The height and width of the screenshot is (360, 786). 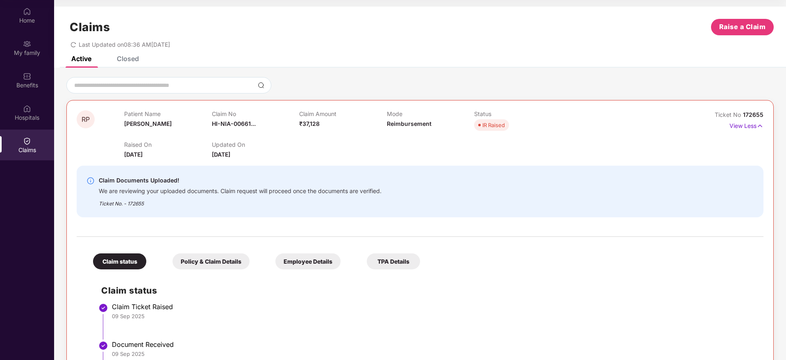 I want to click on img: svg+xml;base64,PHN2ZyBpZD0iSW5mby0yMHgyMCIgeG1sbnM9Imh0dHA6Ly93d3cudzMub3JnLzIwMDAvc3ZnIiB3aWR0aD..., so click(x=91, y=181).